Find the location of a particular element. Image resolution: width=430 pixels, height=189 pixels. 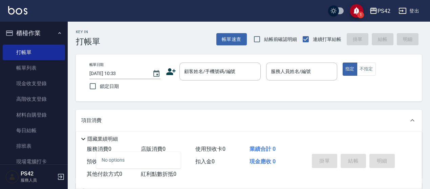

div: No options is located at coordinates (138, 160).